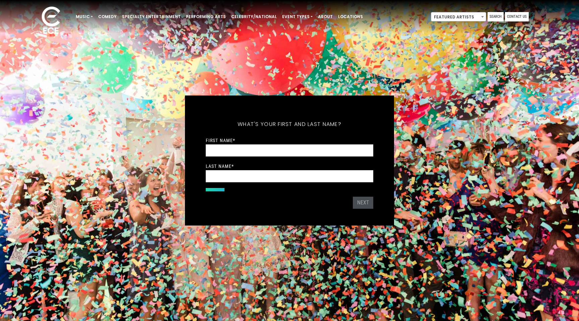  Describe the element at coordinates (325, 17) in the screenshot. I see `a: About` at that location.